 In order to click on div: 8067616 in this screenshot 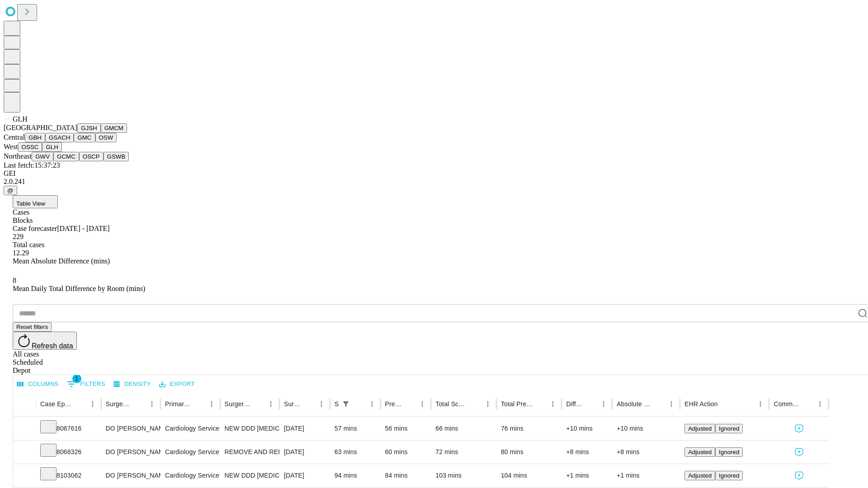, I will do `click(68, 429)`.